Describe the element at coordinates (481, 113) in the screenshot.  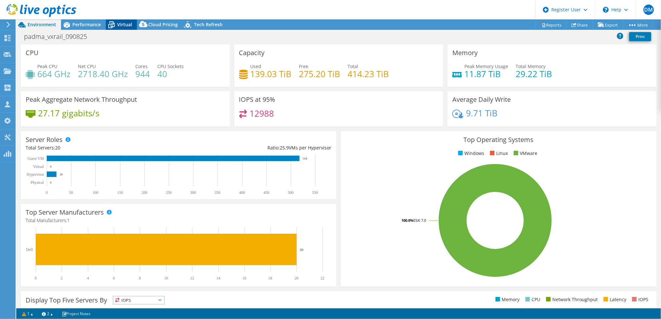
I see `h4: 9.71 TiB` at that location.